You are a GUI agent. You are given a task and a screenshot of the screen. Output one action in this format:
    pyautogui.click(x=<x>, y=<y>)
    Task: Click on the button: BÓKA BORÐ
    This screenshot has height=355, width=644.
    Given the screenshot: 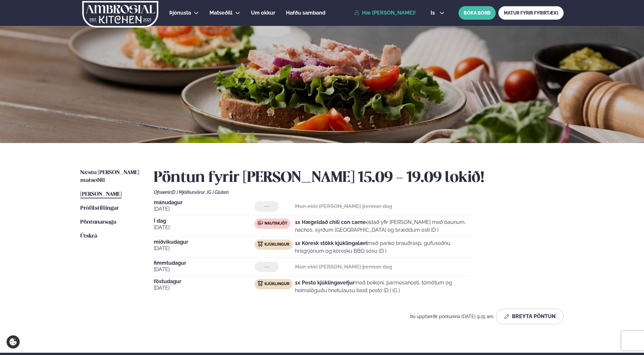 What is the action you would take?
    pyautogui.click(x=477, y=13)
    